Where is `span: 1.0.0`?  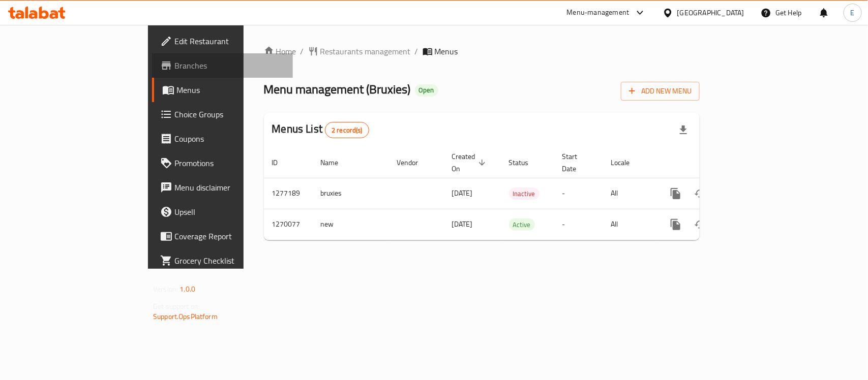
span: 1.0.0 is located at coordinates (187, 289).